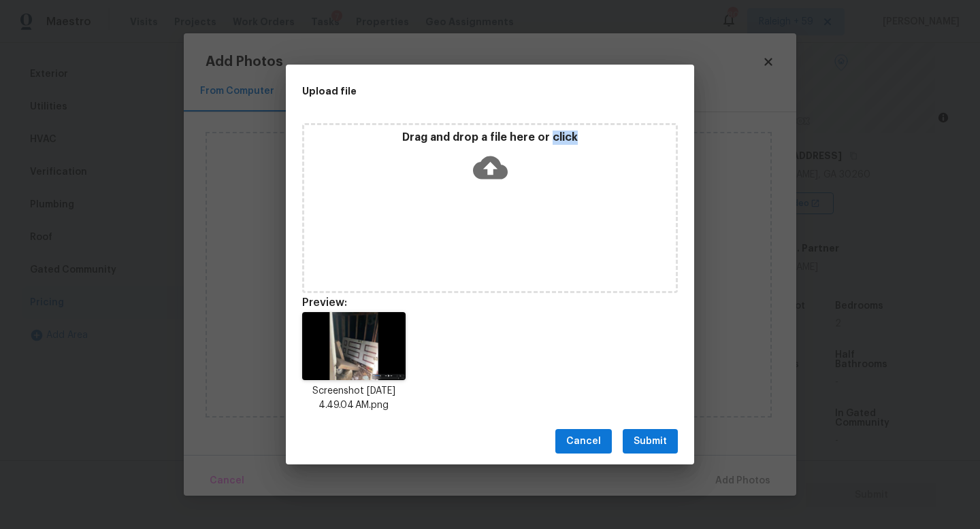 The width and height of the screenshot is (980, 529). I want to click on img: 8Bbxht4zA7awQAAAAASUVORK5CYII=, so click(354, 346).